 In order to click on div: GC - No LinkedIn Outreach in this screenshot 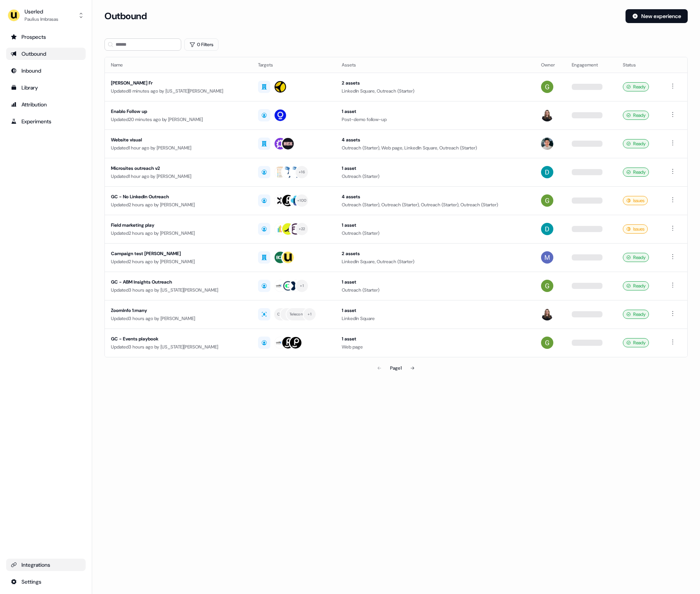, I will do `click(178, 197)`.